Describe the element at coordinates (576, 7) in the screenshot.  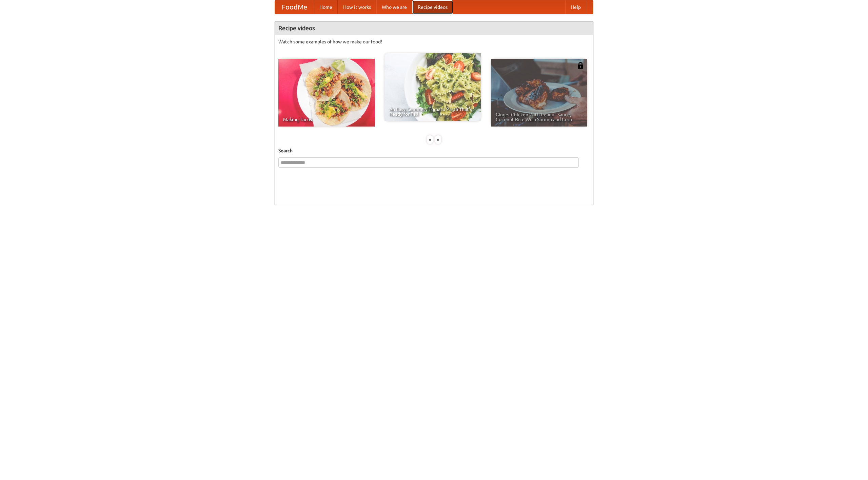
I see `a: Help` at that location.